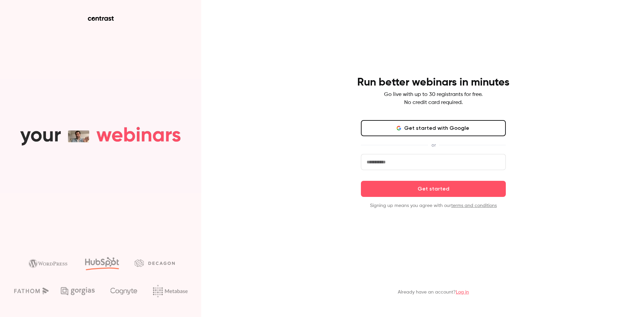 The width and height of the screenshot is (644, 317). I want to click on p: Signing up means you agree with our, so click(433, 206).